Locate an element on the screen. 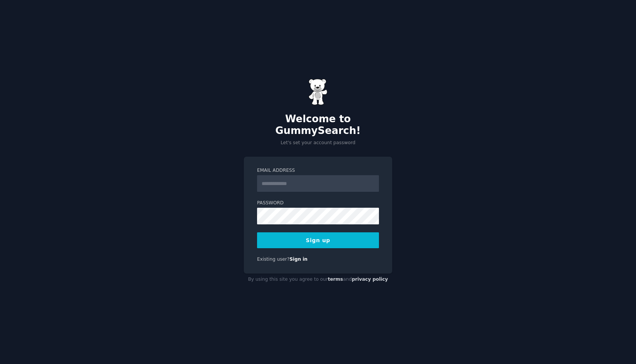 Image resolution: width=636 pixels, height=364 pixels. img: Gummy Bear is located at coordinates (318, 92).